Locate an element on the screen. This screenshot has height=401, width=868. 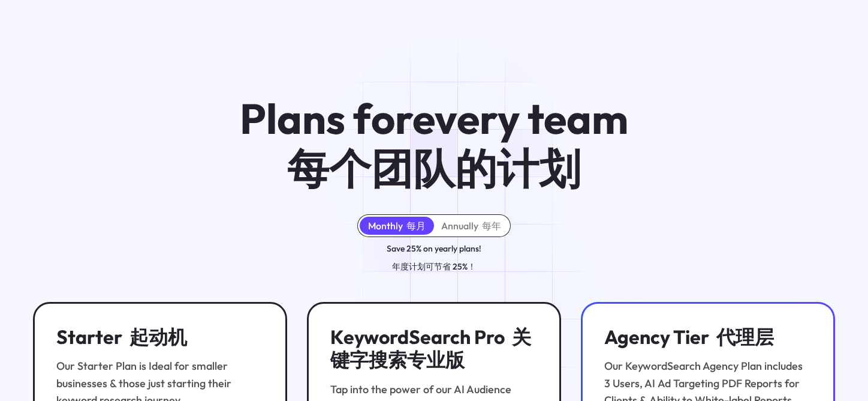
h3: Agency Tier is located at coordinates (705, 337).